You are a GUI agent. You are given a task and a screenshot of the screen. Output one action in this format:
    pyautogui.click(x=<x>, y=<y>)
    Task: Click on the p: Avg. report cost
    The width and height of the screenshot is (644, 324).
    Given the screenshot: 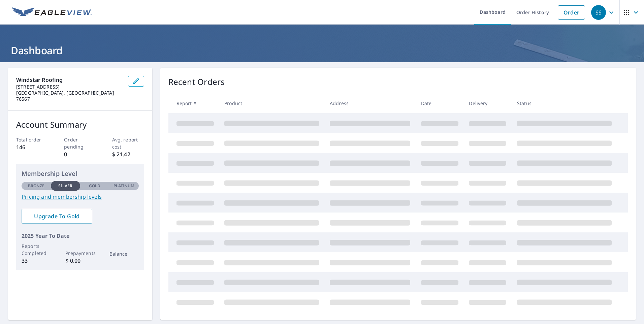 What is the action you would take?
    pyautogui.click(x=128, y=143)
    